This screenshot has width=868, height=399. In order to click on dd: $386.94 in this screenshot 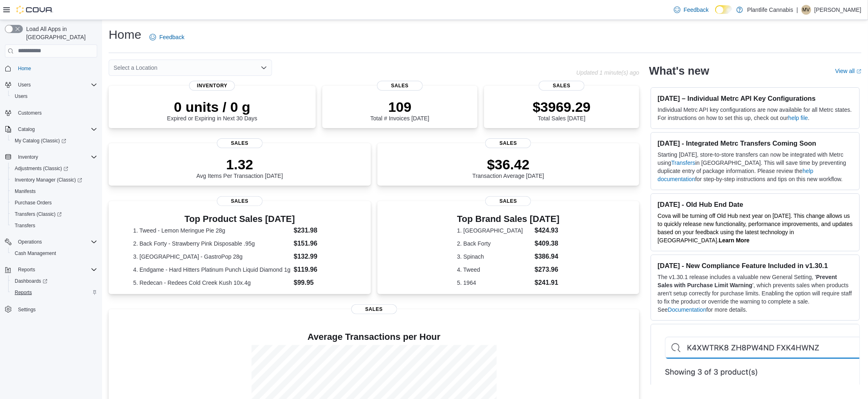, I will do `click(547, 257)`.